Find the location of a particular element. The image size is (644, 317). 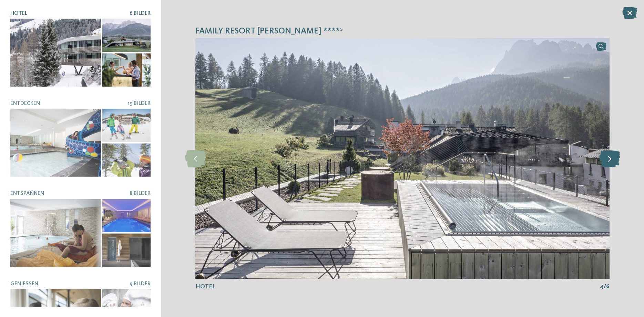

span: Entdecken is located at coordinates (25, 103).